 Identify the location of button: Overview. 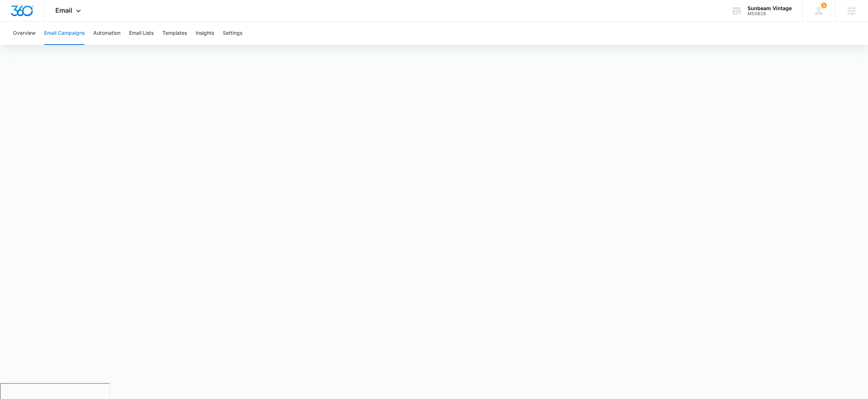
(24, 33).